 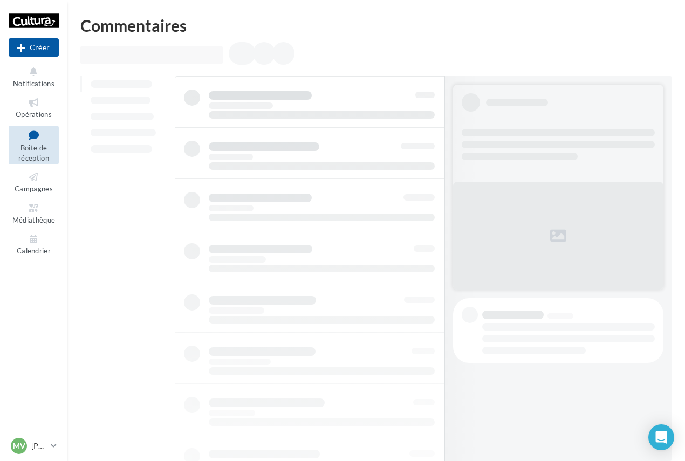 I want to click on div: Commentaires, so click(x=376, y=25).